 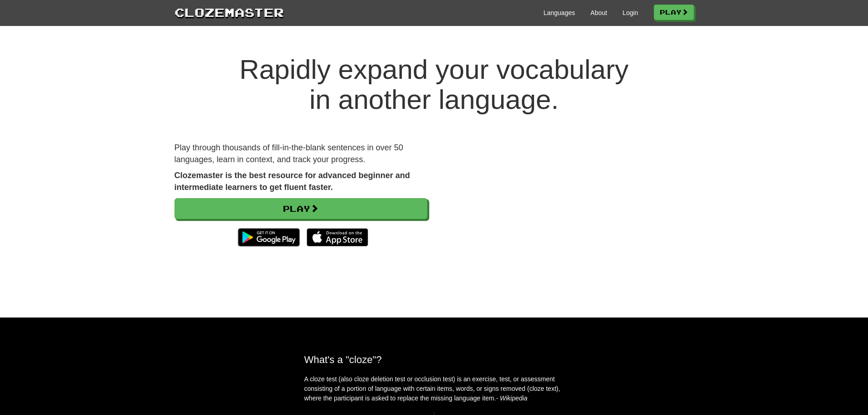 I want to click on h2: What's a "cloze"?, so click(x=434, y=359).